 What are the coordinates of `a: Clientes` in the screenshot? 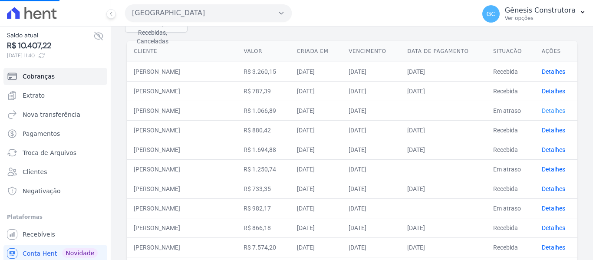 It's located at (55, 172).